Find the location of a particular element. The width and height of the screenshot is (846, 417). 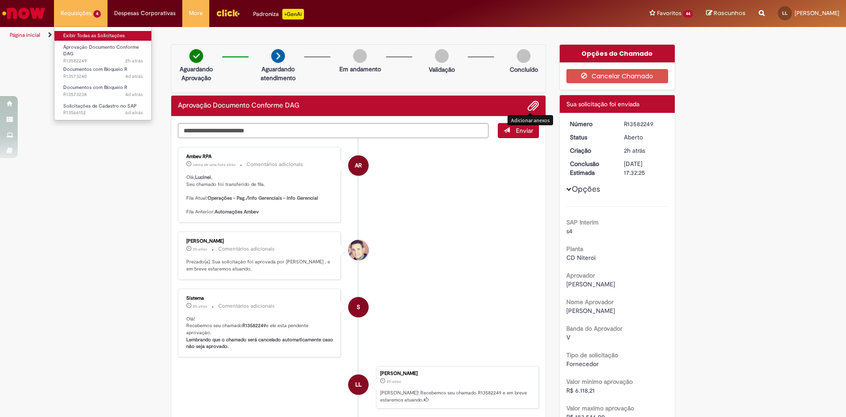

img: ServiceNow is located at coordinates (23, 13).